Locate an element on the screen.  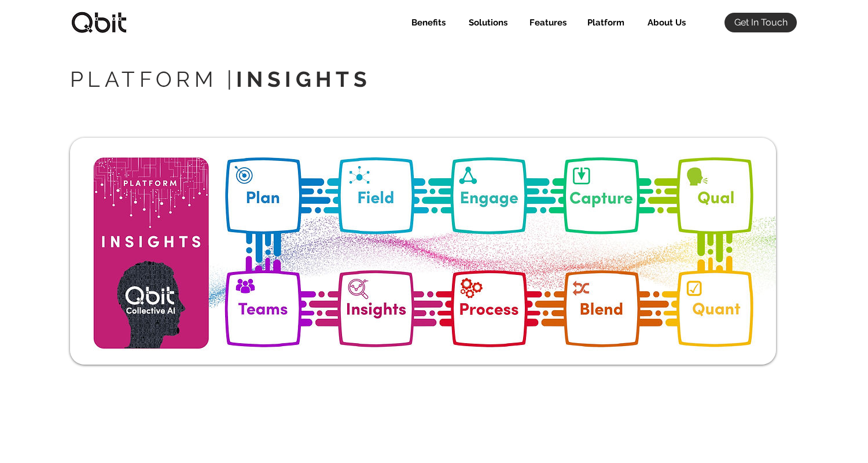
div: Platform is located at coordinates (604, 22).